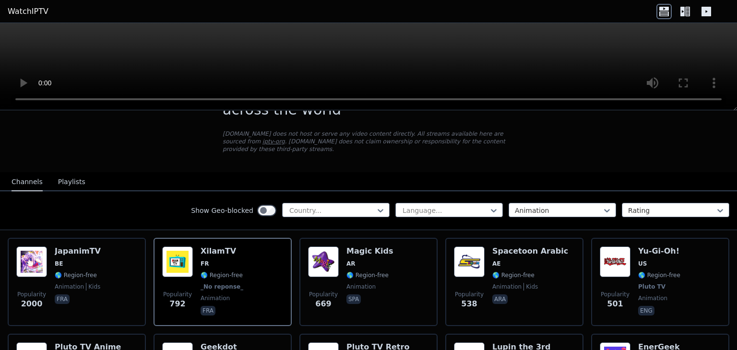  I want to click on span: 669, so click(323, 304).